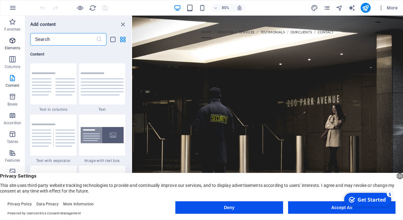  Describe the element at coordinates (78, 54) in the screenshot. I see `h6: Content` at that location.